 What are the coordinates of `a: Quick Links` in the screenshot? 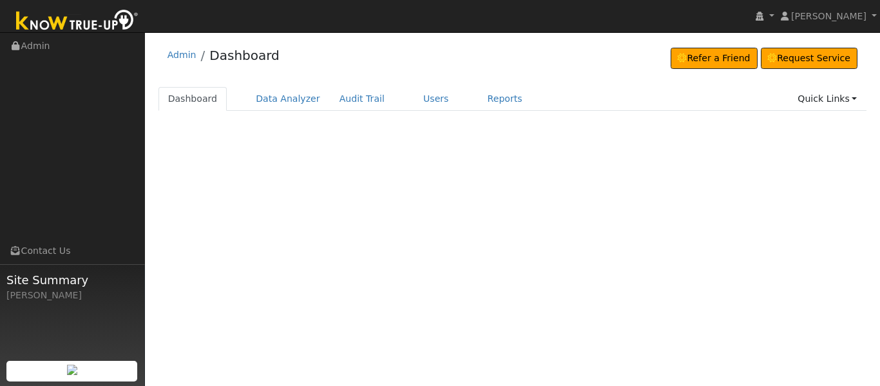 It's located at (827, 99).